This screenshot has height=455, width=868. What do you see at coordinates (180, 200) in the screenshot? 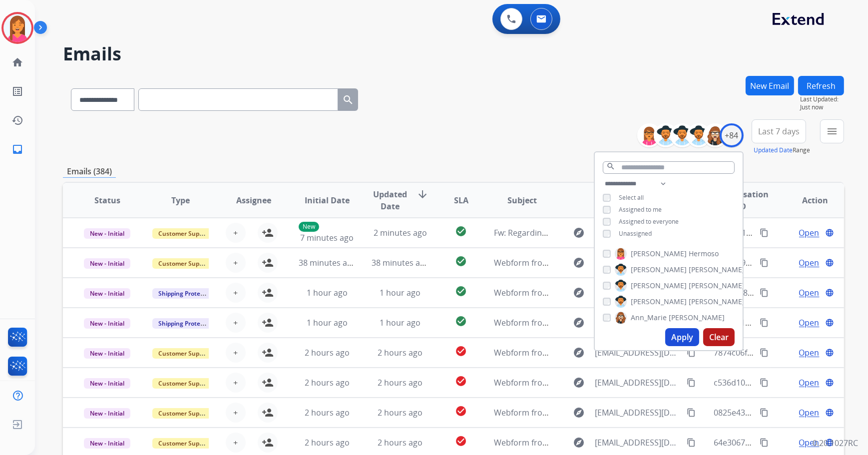
I see `span: Type` at bounding box center [180, 200].